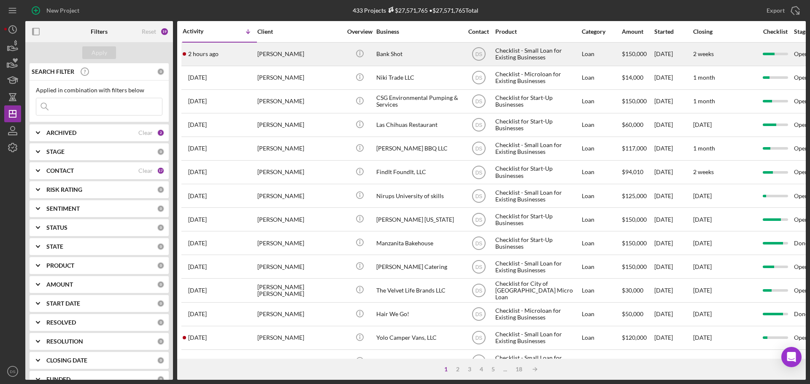  What do you see at coordinates (60, 266) in the screenshot?
I see `b: PRODUCT` at bounding box center [60, 266].